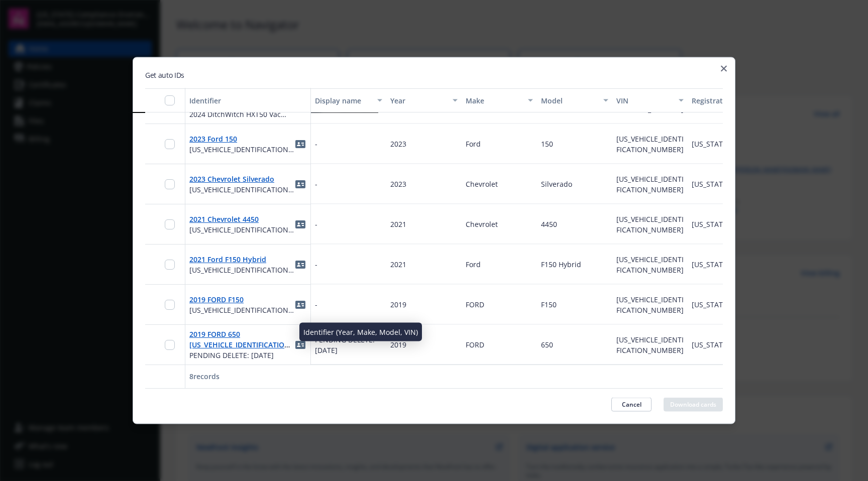 This screenshot has width=868, height=481. Describe the element at coordinates (494, 100) in the screenshot. I see `div: Make` at that location.